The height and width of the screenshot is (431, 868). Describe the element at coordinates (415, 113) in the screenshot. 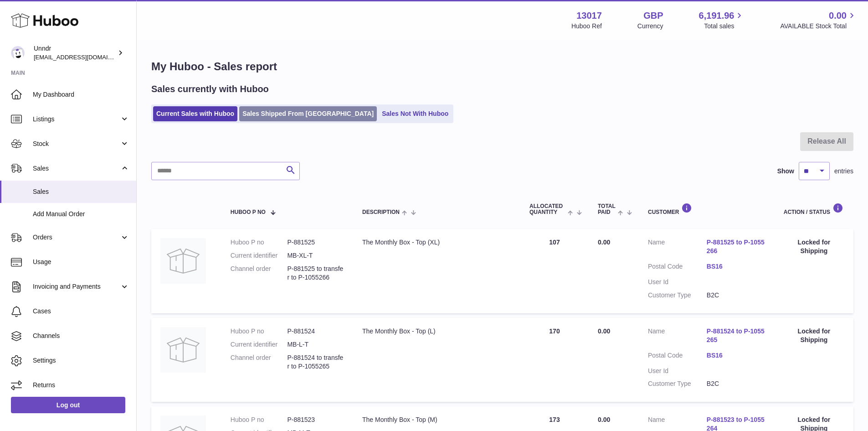

I see `a: Sales Not With Huboo` at that location.